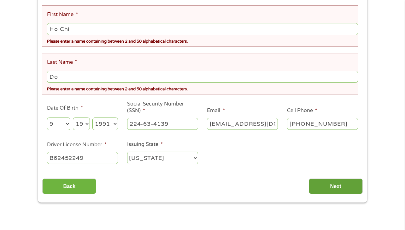  Describe the element at coordinates (62, 62) in the screenshot. I see `label: Last Name` at that location.